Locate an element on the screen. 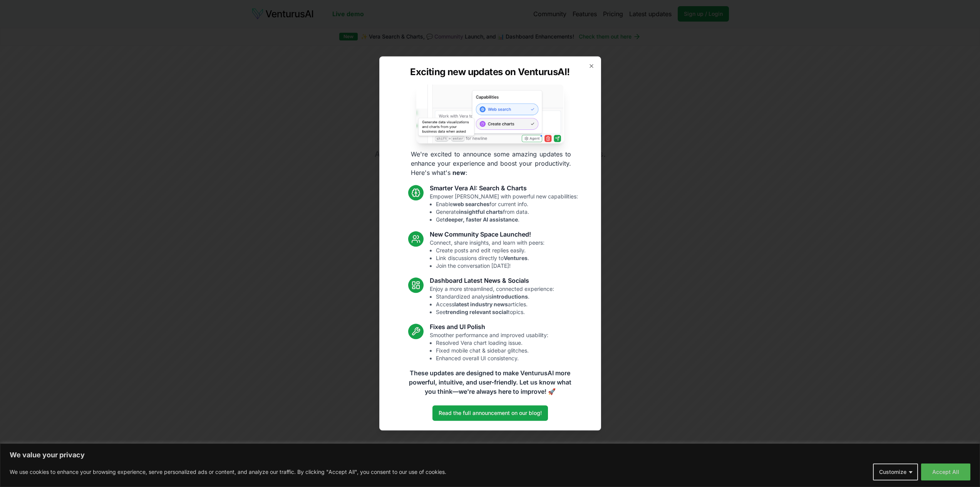 The height and width of the screenshot is (487, 980). strong: introductions is located at coordinates (510, 296).